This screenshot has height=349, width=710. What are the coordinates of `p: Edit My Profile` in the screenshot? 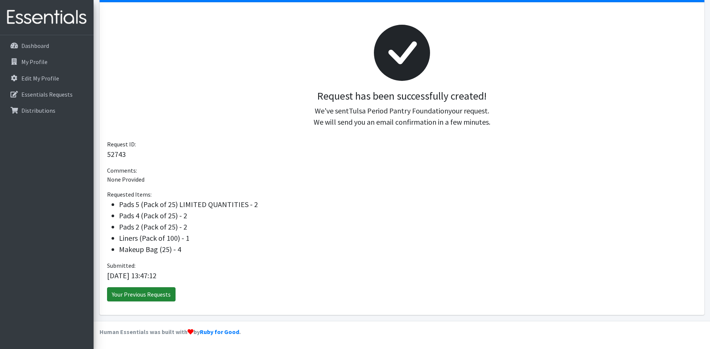 It's located at (40, 78).